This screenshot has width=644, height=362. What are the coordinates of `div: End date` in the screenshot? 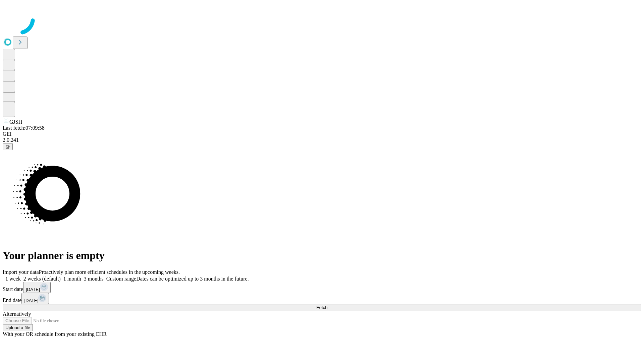 It's located at (322, 299).